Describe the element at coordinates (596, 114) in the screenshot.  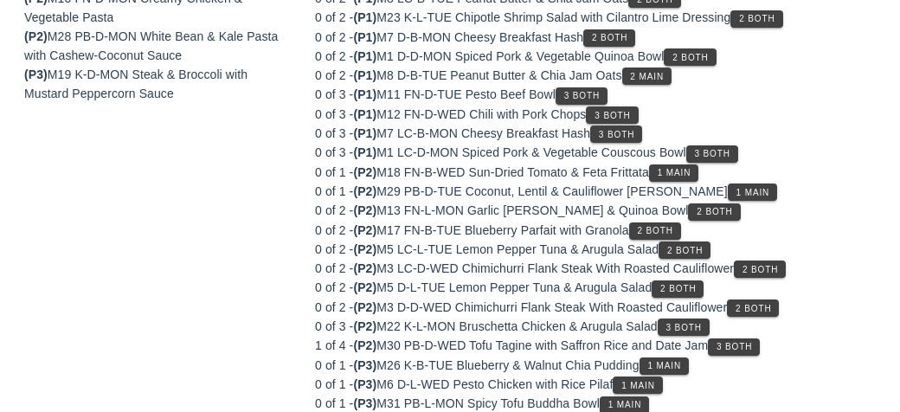
I see `div: M12 FN-D-WED Chili with Pork Chops` at that location.